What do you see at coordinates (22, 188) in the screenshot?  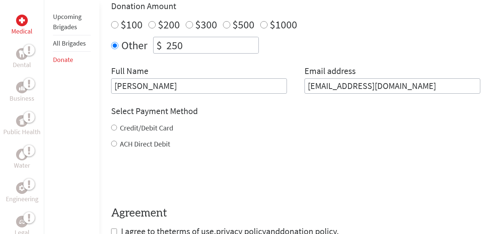 I see `div: Engineering` at bounding box center [22, 188].